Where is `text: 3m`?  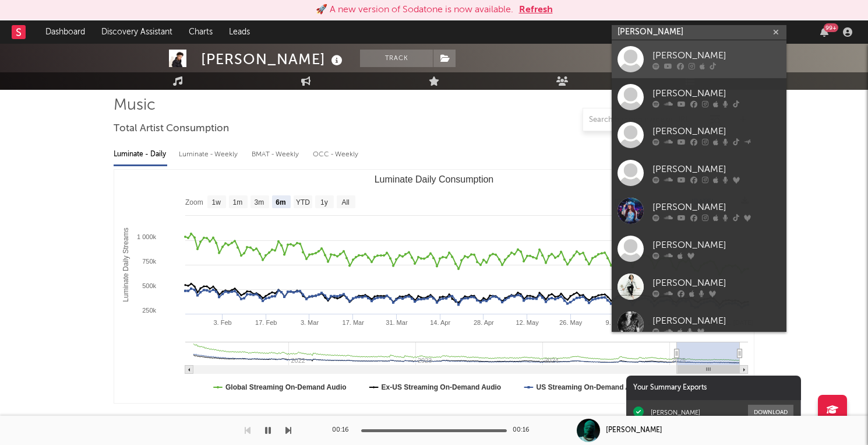 text: 3m is located at coordinates (259, 202).